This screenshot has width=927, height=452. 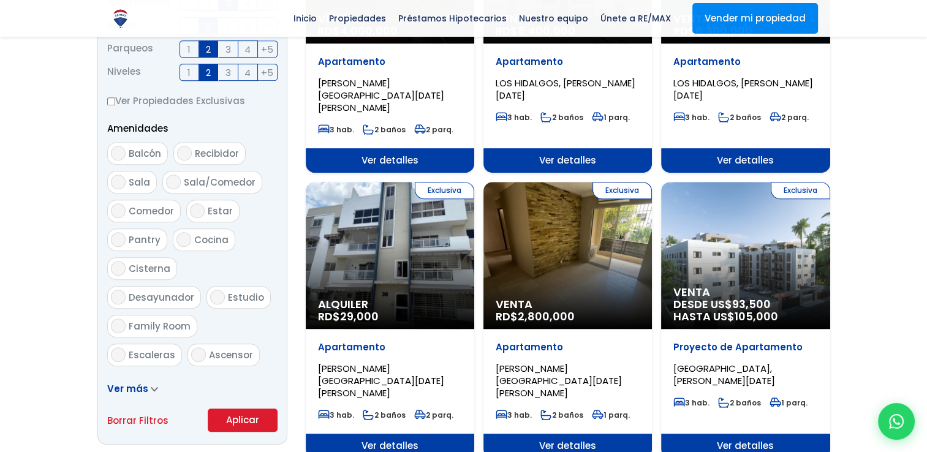 I want to click on input: Ver Propiedades Exclusivas, so click(x=111, y=101).